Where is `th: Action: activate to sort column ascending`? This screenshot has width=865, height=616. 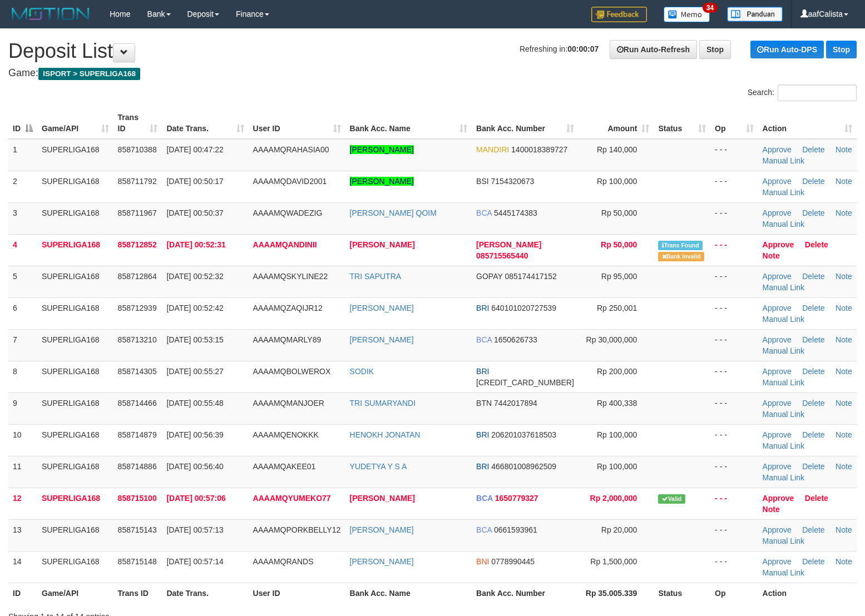 th: Action: activate to sort column ascending is located at coordinates (807, 122).